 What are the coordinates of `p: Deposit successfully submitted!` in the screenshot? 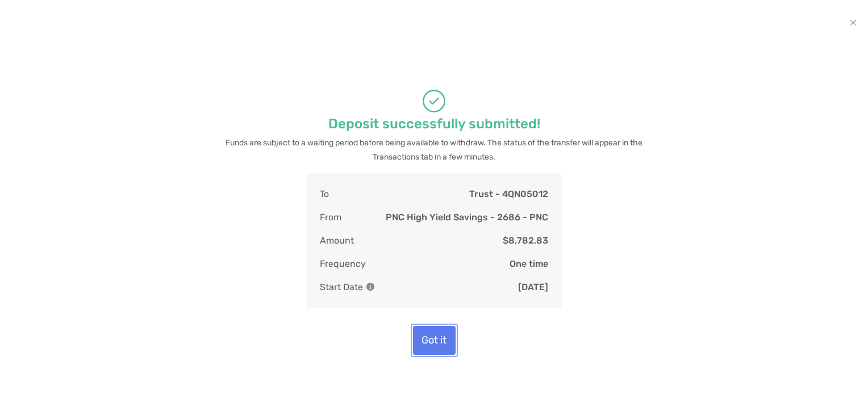 It's located at (434, 124).